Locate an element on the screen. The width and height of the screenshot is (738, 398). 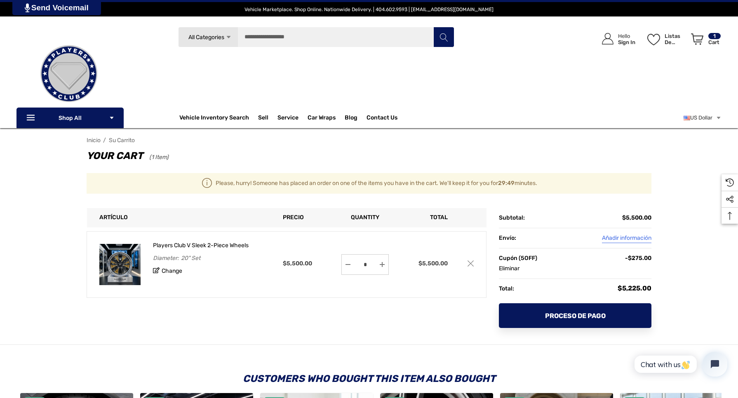
span: (1 item) is located at coordinates (159, 157).